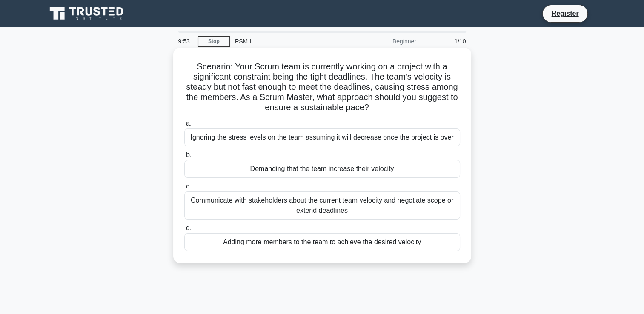 The height and width of the screenshot is (314, 644). I want to click on div: 1/10, so click(446, 41).